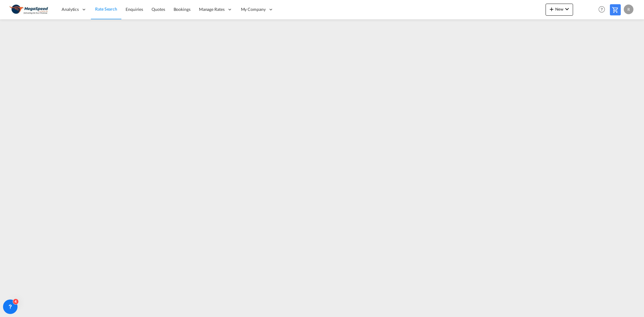  What do you see at coordinates (552, 9) in the screenshot?
I see `md-icon: icon-plus 400-fg` at bounding box center [552, 9].